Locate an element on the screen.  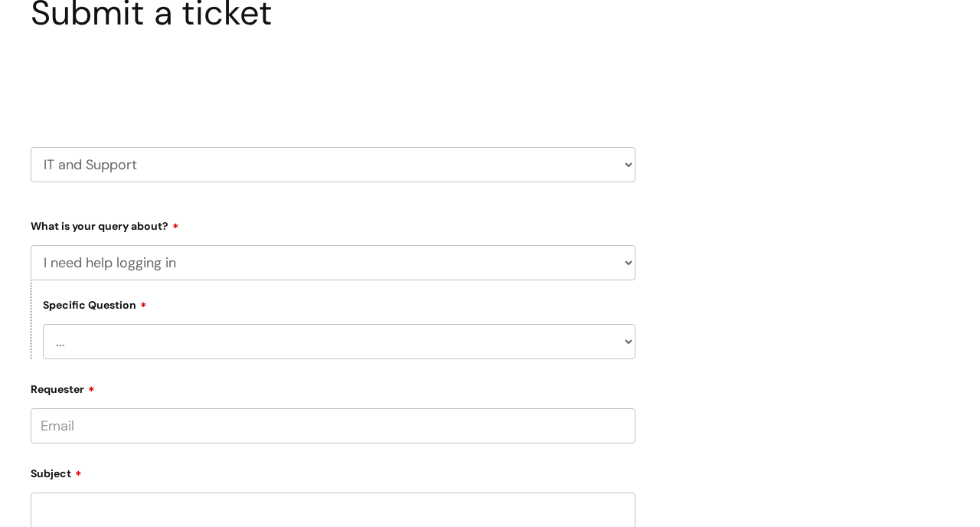
label: Requester is located at coordinates (333, 387).